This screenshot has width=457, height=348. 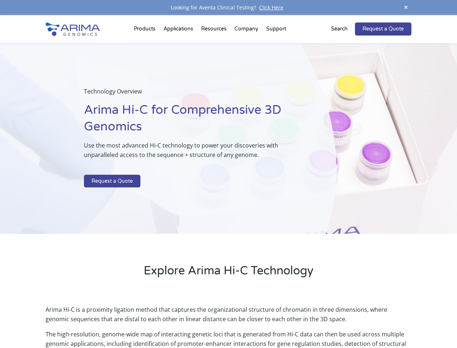 What do you see at coordinates (271, 7) in the screenshot?
I see `a: Click Here` at bounding box center [271, 7].